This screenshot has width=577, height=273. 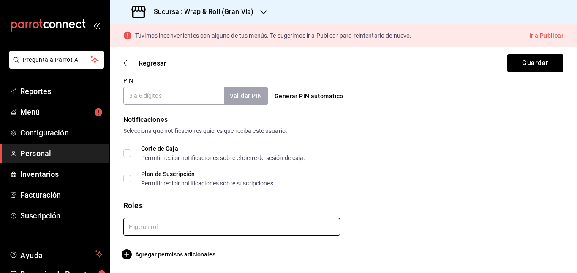 What do you see at coordinates (208, 174) in the screenshot?
I see `div: Plan de Suscripción` at bounding box center [208, 174].